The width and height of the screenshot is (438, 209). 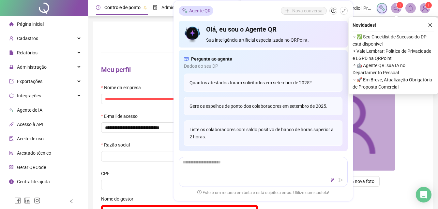 What do you see at coordinates (30, 24) in the screenshot?
I see `span: Página inicial` at bounding box center [30, 24].